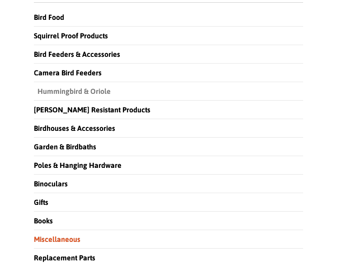 Image resolution: width=337 pixels, height=264 pixels. I want to click on a: Miscellaneous, so click(57, 239).